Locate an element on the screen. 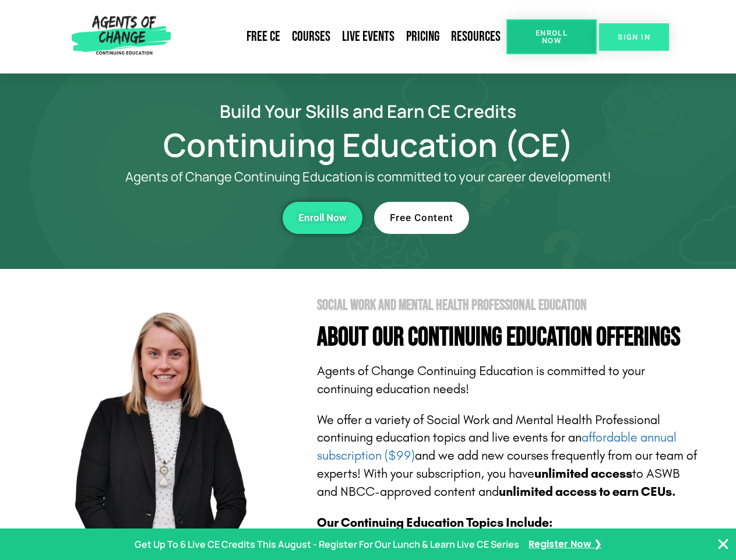  span: Free Content is located at coordinates (421, 218).